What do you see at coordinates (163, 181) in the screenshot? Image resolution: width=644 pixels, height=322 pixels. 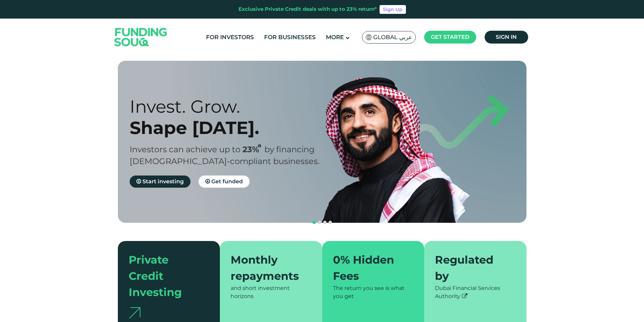 I see `span: Start investing` at bounding box center [163, 181].